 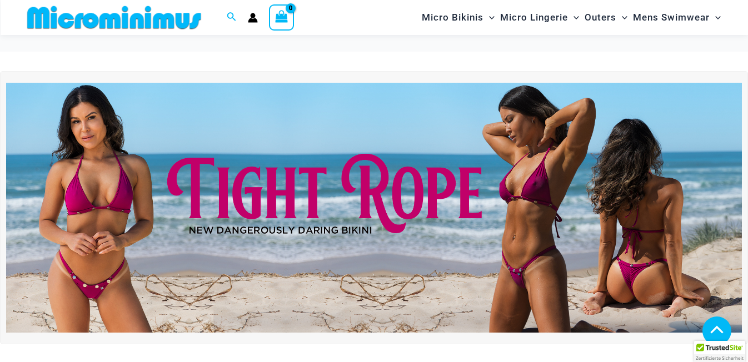 I want to click on a: OutersMenu ToggleMenu Toggle, so click(x=605, y=17).